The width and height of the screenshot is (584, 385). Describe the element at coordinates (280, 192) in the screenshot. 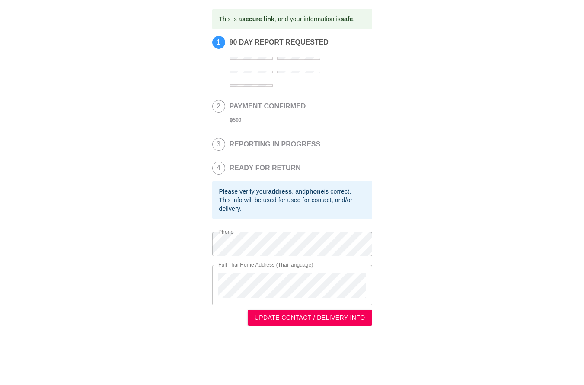

I see `b: address` at that location.